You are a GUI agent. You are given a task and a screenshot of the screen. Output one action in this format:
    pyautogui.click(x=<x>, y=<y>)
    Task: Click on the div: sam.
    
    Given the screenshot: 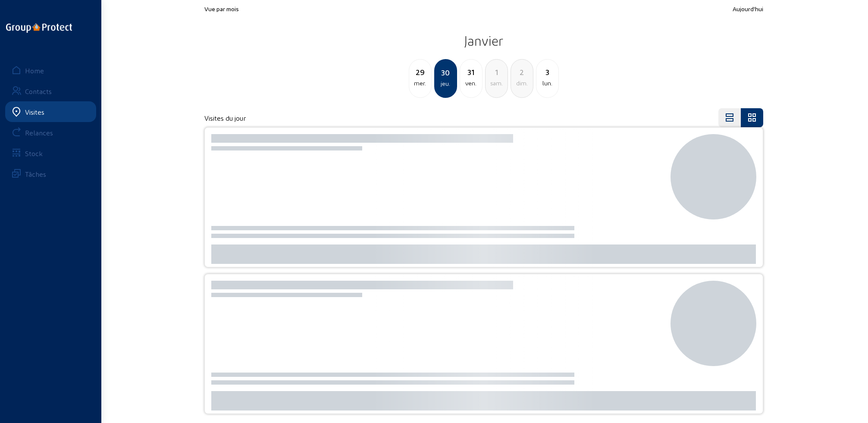 What is the action you would take?
    pyautogui.click(x=496, y=83)
    